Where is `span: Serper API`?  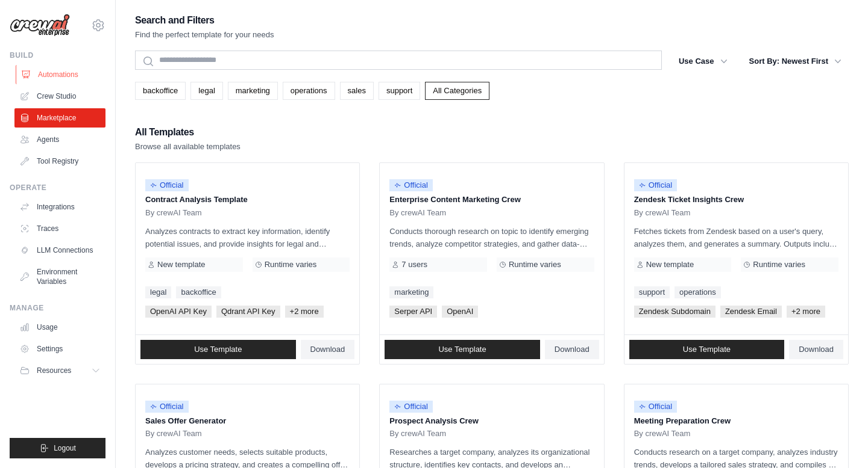
span: Serper API is located at coordinates (412, 312).